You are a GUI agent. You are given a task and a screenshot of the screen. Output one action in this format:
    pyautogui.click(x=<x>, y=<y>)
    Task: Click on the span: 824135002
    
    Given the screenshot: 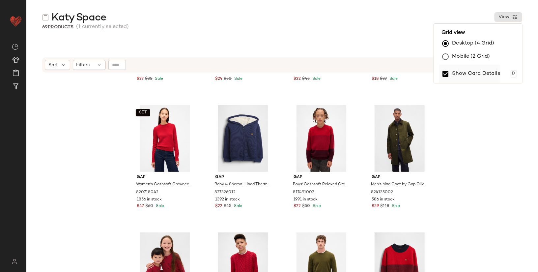 What is the action you would take?
    pyautogui.click(x=382, y=193)
    